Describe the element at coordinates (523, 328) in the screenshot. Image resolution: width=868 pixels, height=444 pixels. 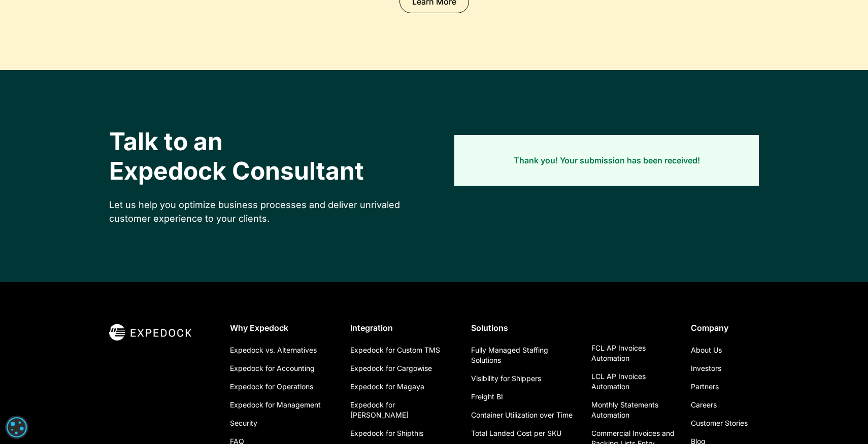
I see `div: Solutions` at that location.